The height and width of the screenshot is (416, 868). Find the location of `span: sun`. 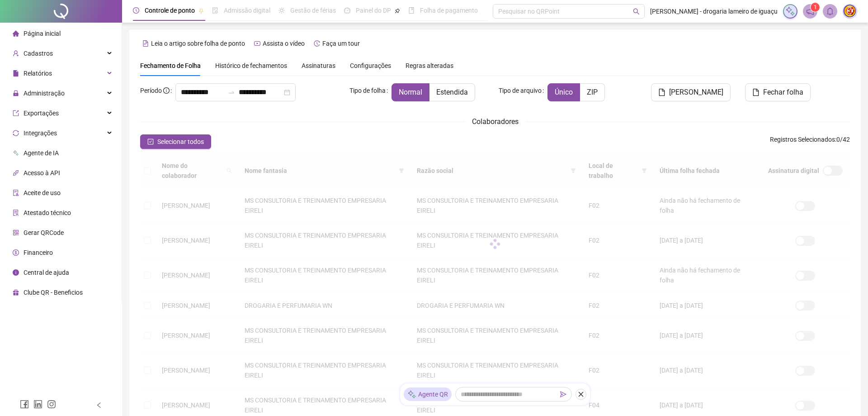

span: sun is located at coordinates (282, 10).